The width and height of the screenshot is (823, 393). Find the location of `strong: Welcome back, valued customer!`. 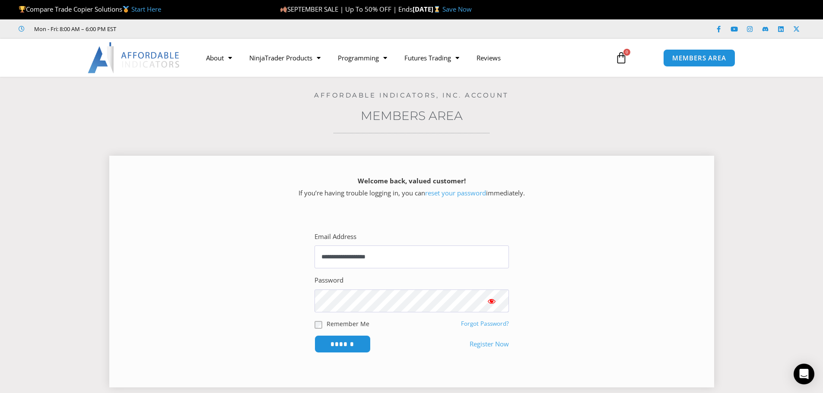

strong: Welcome back, valued customer! is located at coordinates (411, 181).